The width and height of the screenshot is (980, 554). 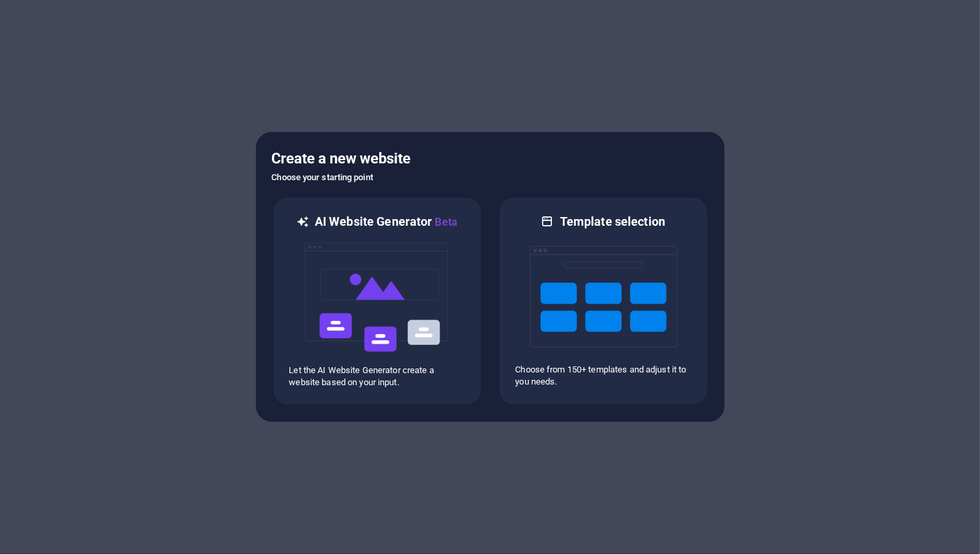 What do you see at coordinates (604, 301) in the screenshot?
I see `div: Template selectionChoose from 150+ templates and adjust it to you needs.` at bounding box center [604, 301].